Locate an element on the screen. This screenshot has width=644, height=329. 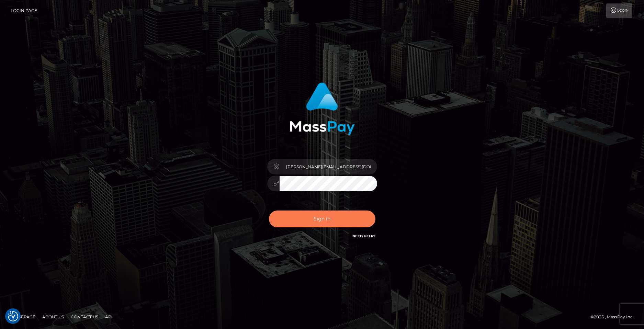
input: Username... is located at coordinates (328, 167).